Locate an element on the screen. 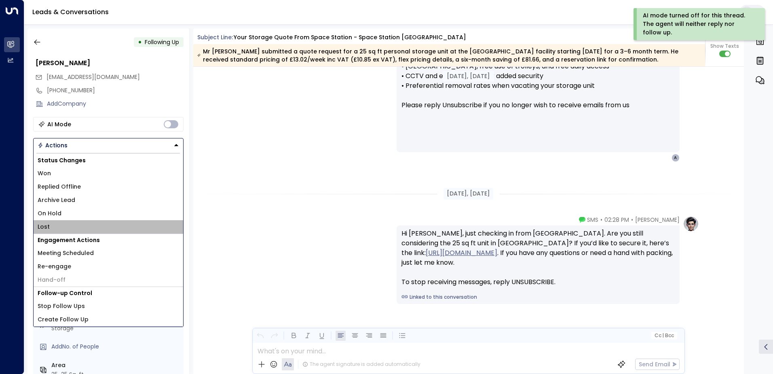 The height and width of the screenshot is (374, 773). img: profile-logo.png is located at coordinates (691, 224).